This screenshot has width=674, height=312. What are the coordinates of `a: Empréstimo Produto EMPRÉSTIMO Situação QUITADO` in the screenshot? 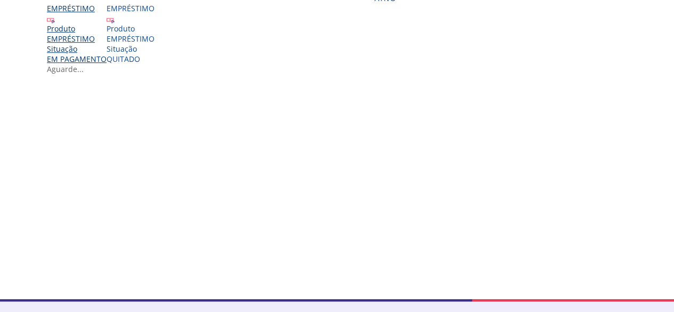 It's located at (130, 34).